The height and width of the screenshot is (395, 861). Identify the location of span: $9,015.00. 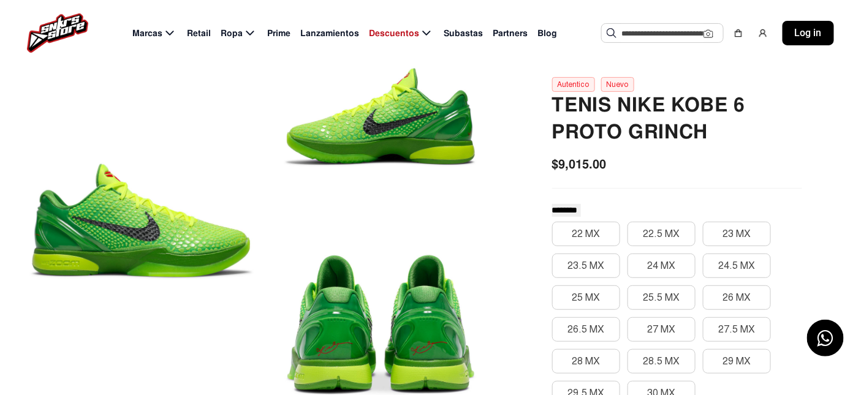
(579, 164).